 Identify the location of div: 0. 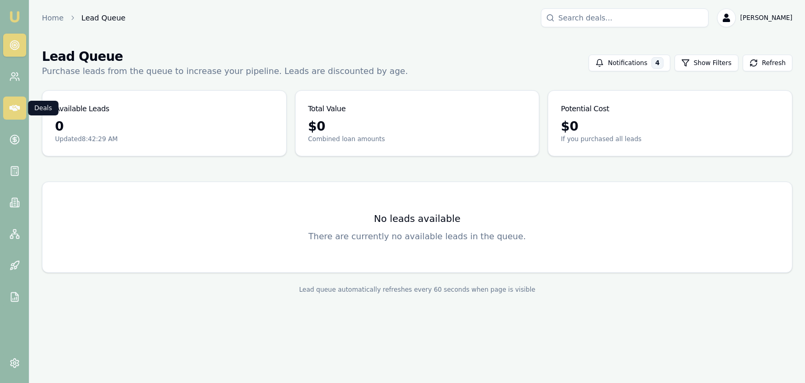
(164, 126).